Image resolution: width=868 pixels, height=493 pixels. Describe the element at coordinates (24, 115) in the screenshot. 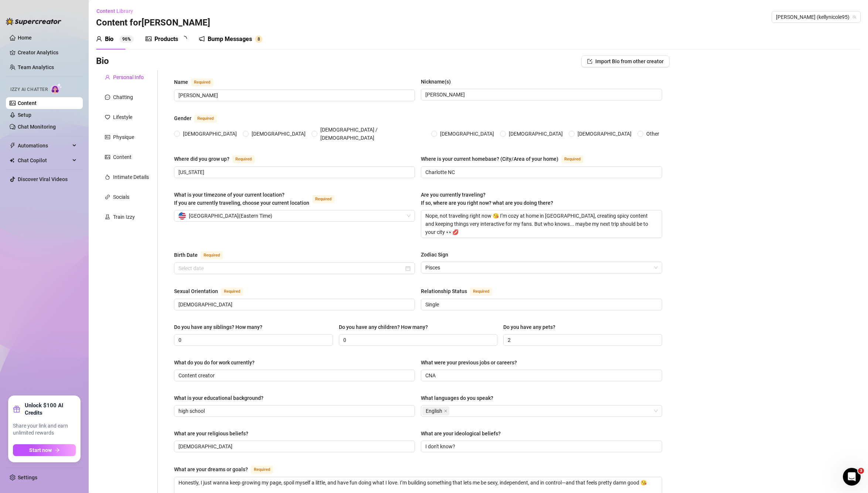

I see `a: Setup` at that location.